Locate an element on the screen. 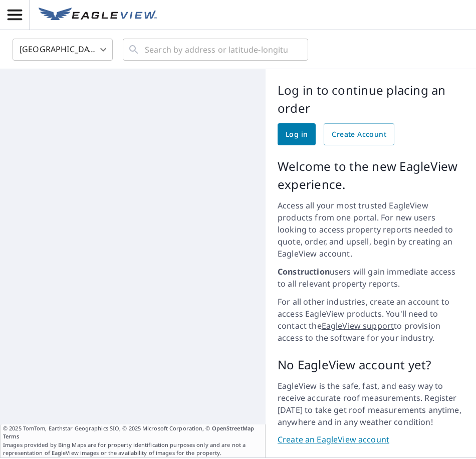  a: Log in is located at coordinates (297, 134).